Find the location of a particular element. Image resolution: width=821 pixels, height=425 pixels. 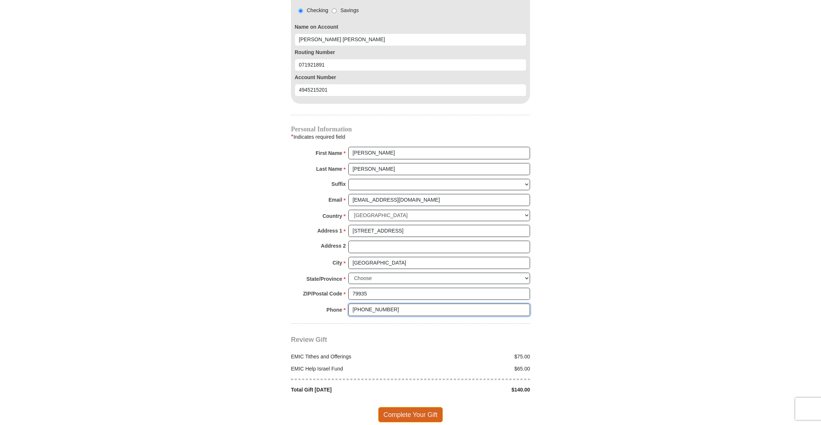

strong: Address 2 is located at coordinates (333, 246).